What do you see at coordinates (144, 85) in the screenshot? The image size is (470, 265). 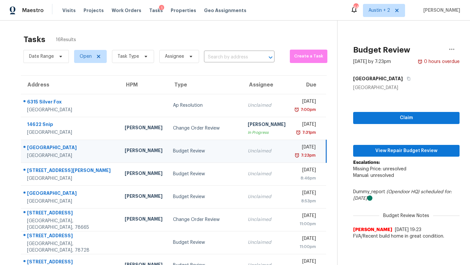 I see `th: HPM` at bounding box center [144, 85].